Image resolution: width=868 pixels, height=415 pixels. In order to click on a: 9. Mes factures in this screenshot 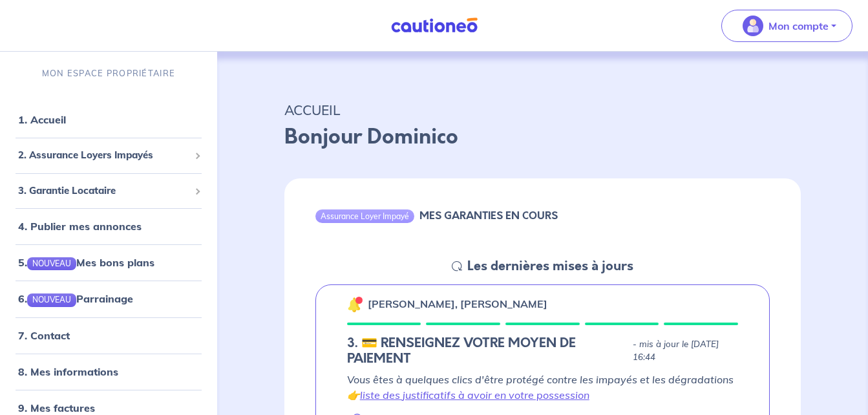, I will do `click(56, 408)`.